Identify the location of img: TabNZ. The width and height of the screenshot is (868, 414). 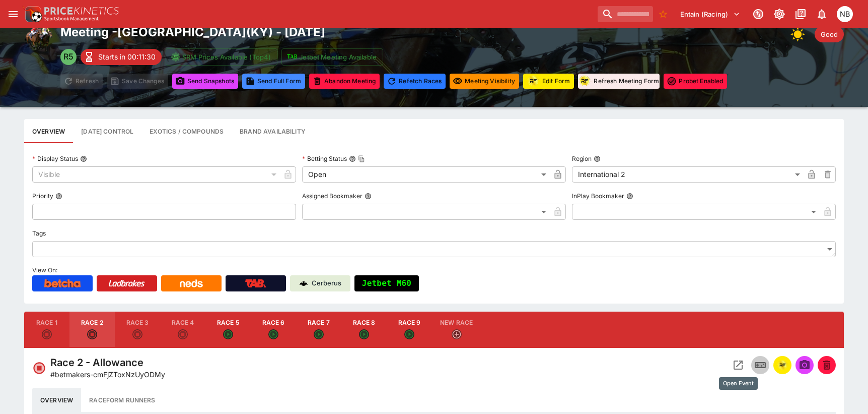
(256, 283).